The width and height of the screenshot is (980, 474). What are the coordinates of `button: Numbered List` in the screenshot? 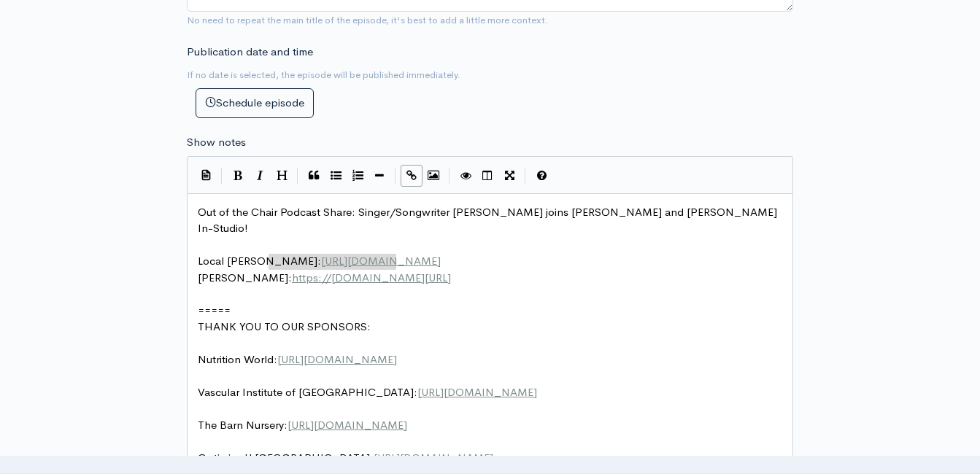 It's located at (357, 176).